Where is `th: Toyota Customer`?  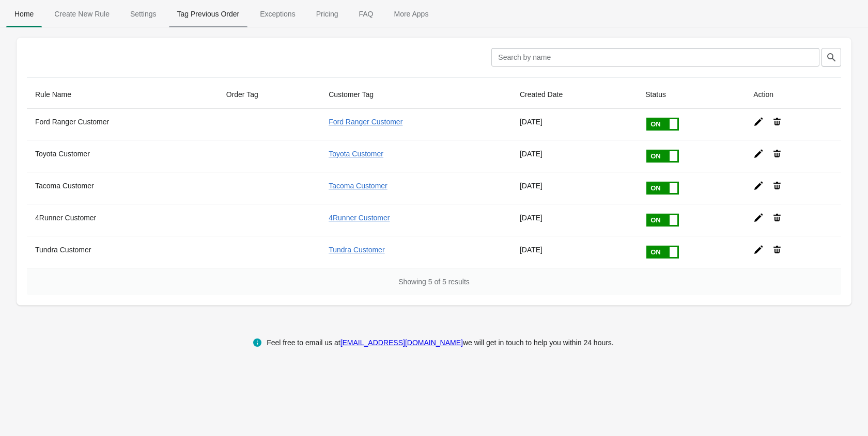
th: Toyota Customer is located at coordinates (122, 156).